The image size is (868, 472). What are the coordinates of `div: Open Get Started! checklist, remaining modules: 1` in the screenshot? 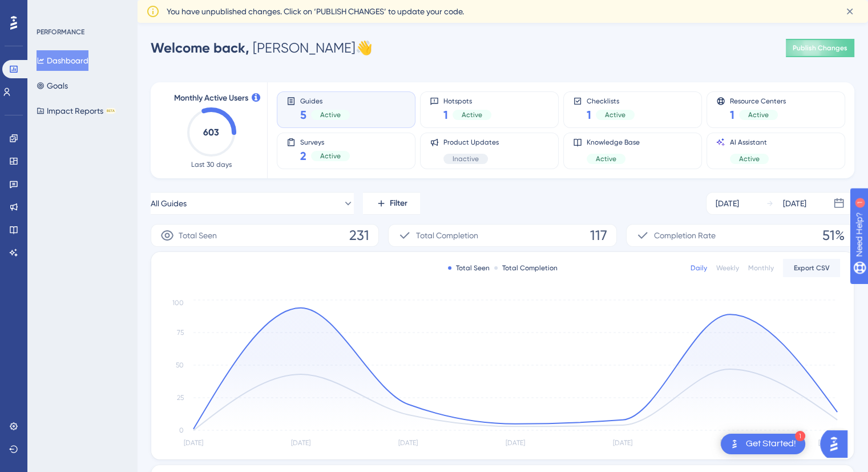 It's located at (763, 444).